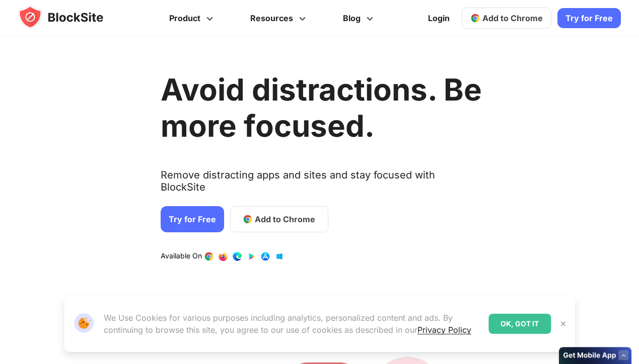 The image size is (639, 364). I want to click on img: blocksite-icon.5d769676.svg, so click(71, 17).